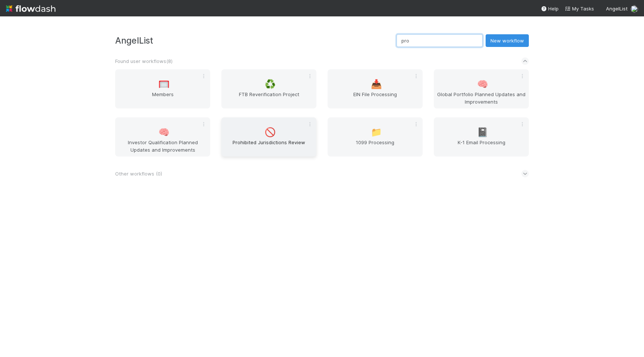  What do you see at coordinates (163, 89) in the screenshot?
I see `a: 🥅Members` at bounding box center [163, 89].